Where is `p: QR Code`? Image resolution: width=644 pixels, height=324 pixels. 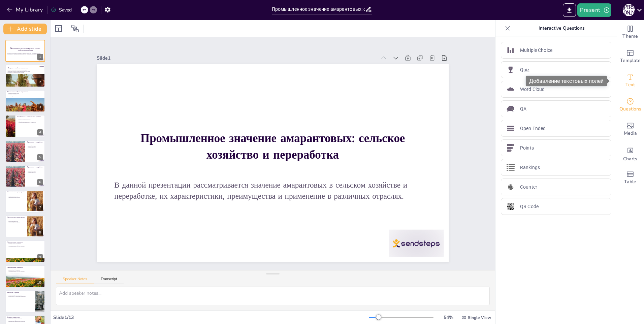
p: QR Code is located at coordinates (529, 206).